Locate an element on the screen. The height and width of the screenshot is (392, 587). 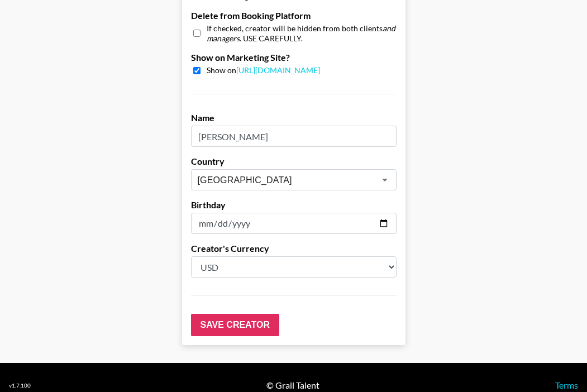
input: Save Creator is located at coordinates (235, 325).